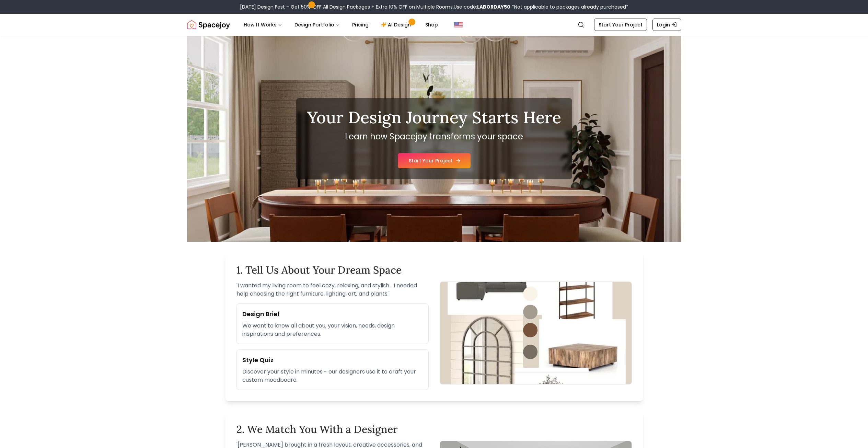 This screenshot has height=448, width=868. What do you see at coordinates (333, 376) in the screenshot?
I see `p: Discover your style in minutes - our designers use it to craft your custom moodboard.` at bounding box center [333, 376].